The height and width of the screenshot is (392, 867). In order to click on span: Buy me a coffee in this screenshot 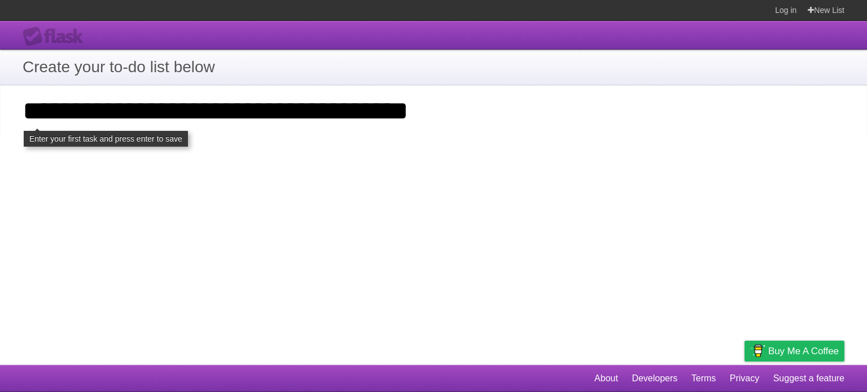, I will do `click(803, 351)`.